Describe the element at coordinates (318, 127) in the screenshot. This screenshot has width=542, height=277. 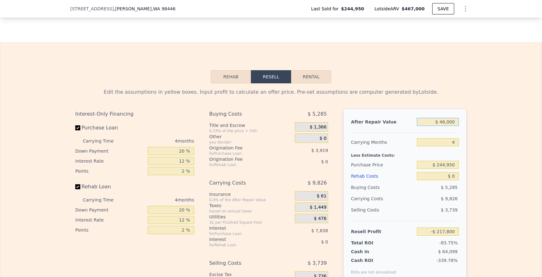
I see `span: $ 1,366` at that location.